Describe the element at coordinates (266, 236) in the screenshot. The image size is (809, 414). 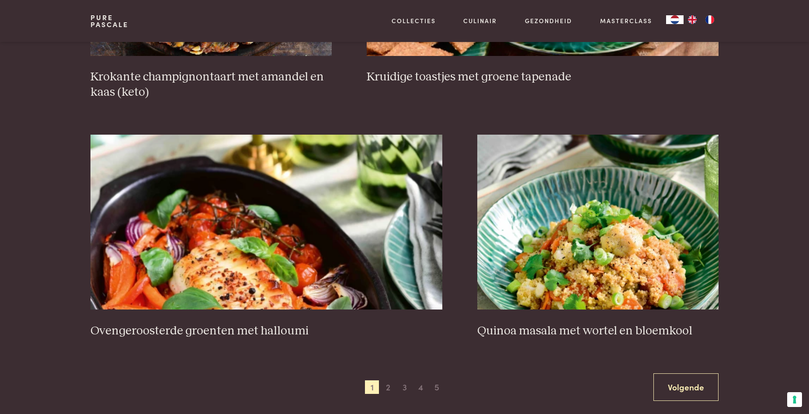
I see `a: Ovengeroosterde groenten met halloumi Ovengeroosterde groenten met halloumi` at that location.